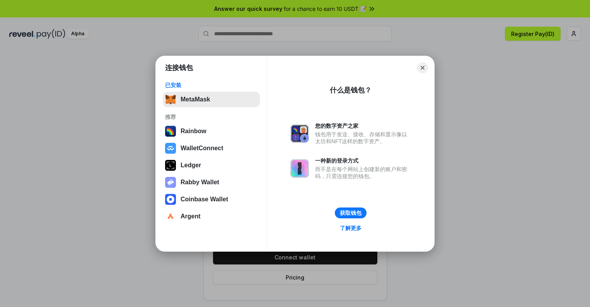 This screenshot has height=307, width=590. Describe the element at coordinates (193, 131) in the screenshot. I see `div: Rainbow` at that location.